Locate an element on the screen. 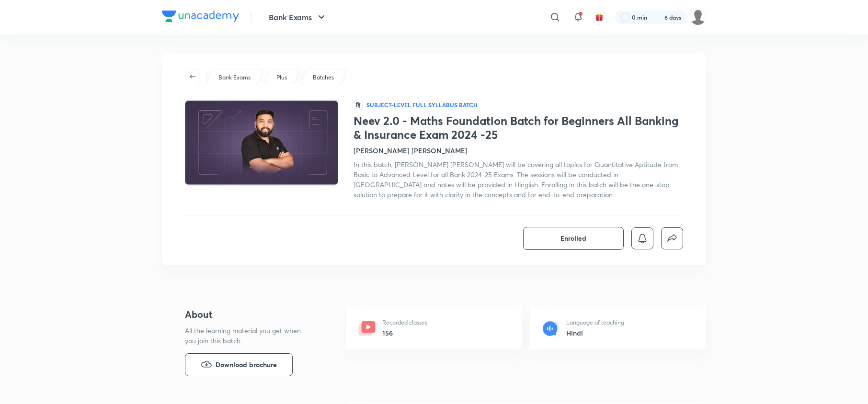 This screenshot has height=404, width=868. a: Batches is located at coordinates (323, 77).